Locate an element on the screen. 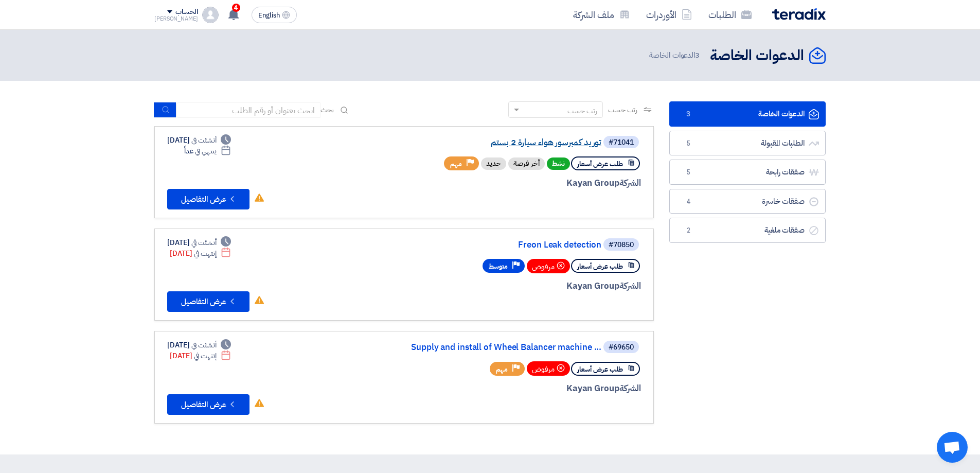 The height and width of the screenshot is (473, 980). div: أخر فرصة is located at coordinates (526, 164).